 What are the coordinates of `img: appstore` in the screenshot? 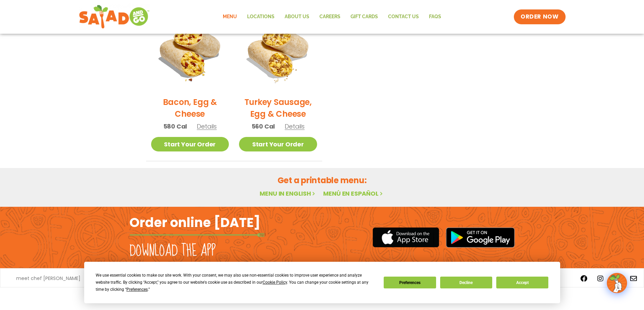 It's located at (405, 238).